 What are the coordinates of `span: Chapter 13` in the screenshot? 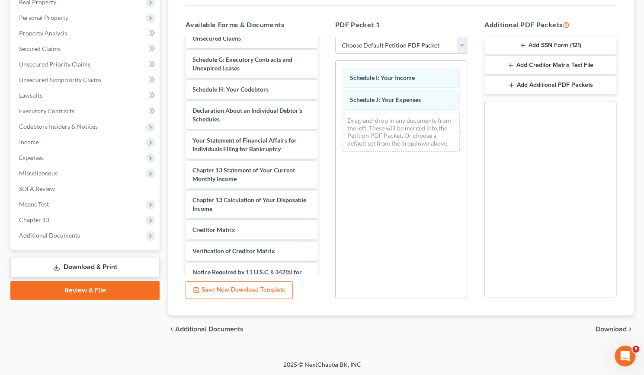 It's located at (34, 220).